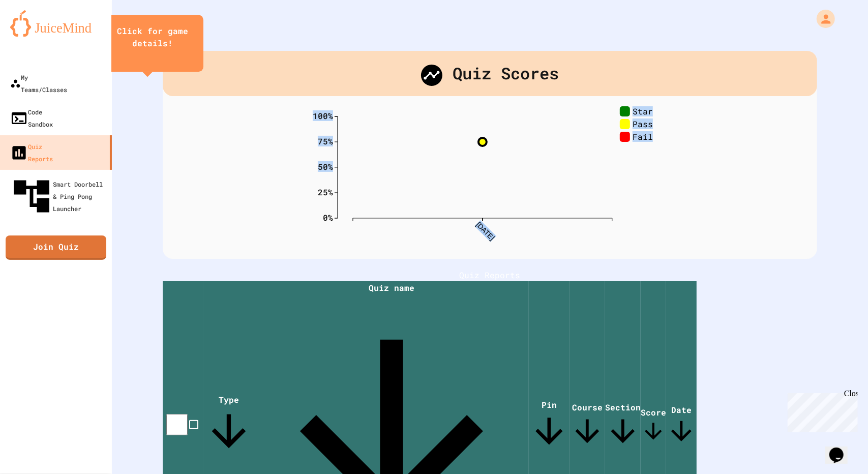  Describe the element at coordinates (653, 425) in the screenshot. I see `span: Score` at that location.